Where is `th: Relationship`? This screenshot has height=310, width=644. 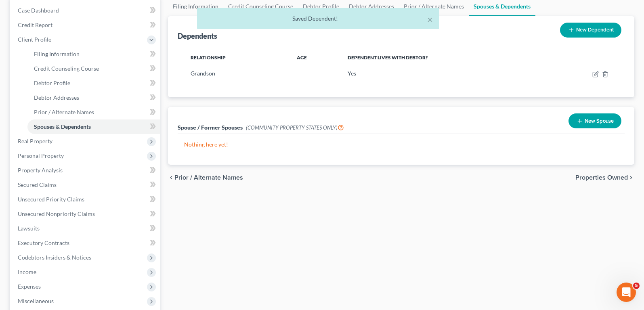 th: Relationship is located at coordinates (237, 58).